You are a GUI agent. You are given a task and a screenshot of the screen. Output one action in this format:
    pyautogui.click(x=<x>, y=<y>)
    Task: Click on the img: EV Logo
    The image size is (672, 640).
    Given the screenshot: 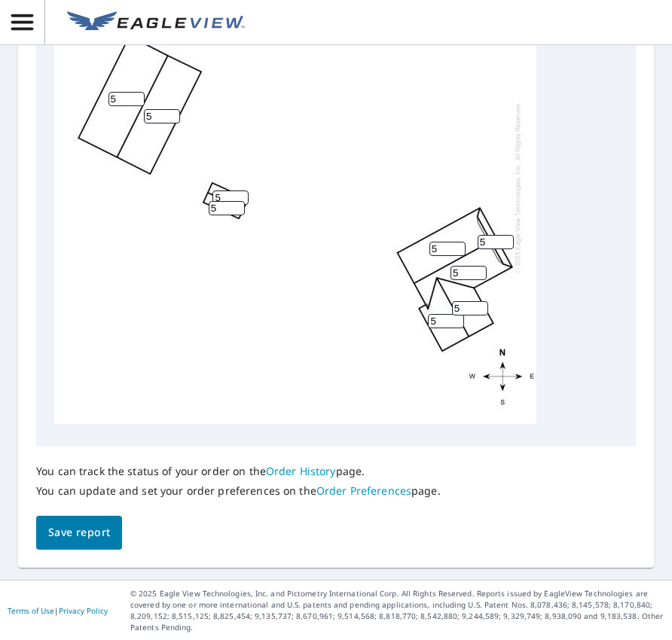 What is the action you would take?
    pyautogui.click(x=156, y=22)
    